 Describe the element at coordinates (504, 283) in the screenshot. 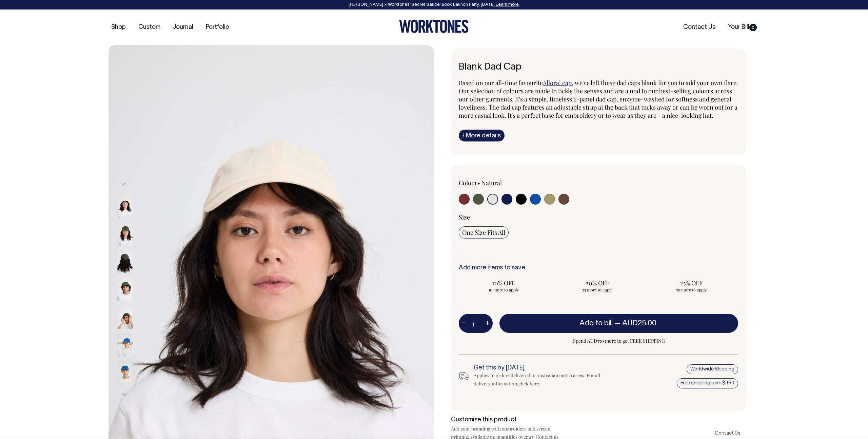

I see `span: 10% OFF` at that location.